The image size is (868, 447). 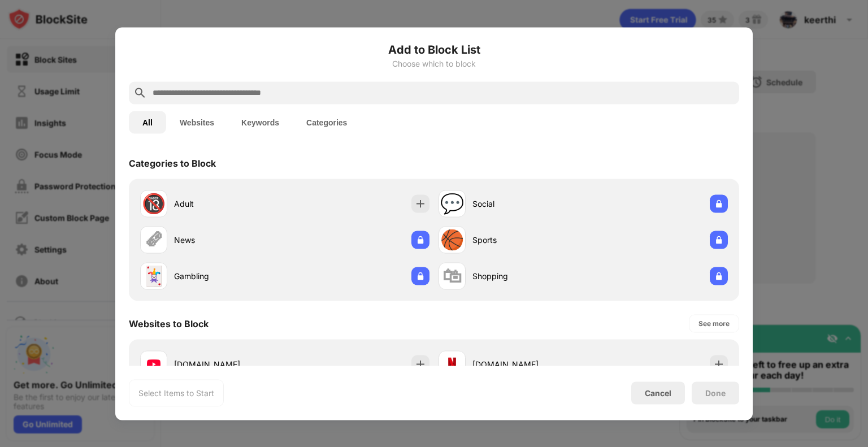 What do you see at coordinates (229, 203) in the screenshot?
I see `div: Adult` at bounding box center [229, 203].